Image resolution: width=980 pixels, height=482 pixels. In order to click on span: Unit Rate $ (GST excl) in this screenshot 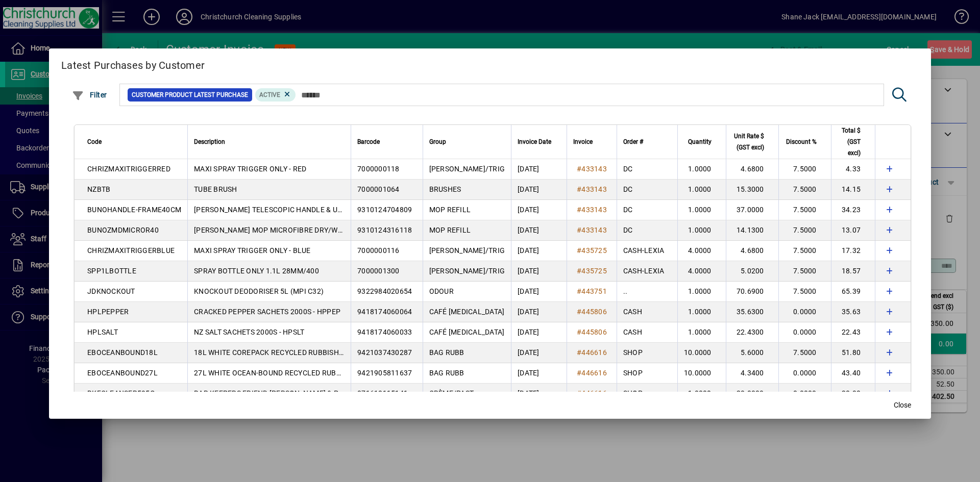, I will do `click(748, 142)`.